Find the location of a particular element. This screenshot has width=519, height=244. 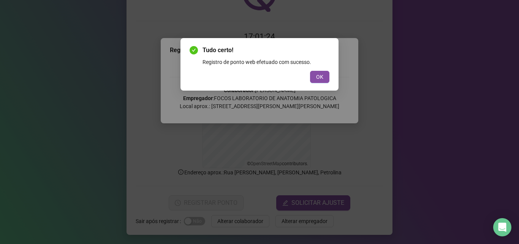

span: Tudo certo! is located at coordinates (266, 50).